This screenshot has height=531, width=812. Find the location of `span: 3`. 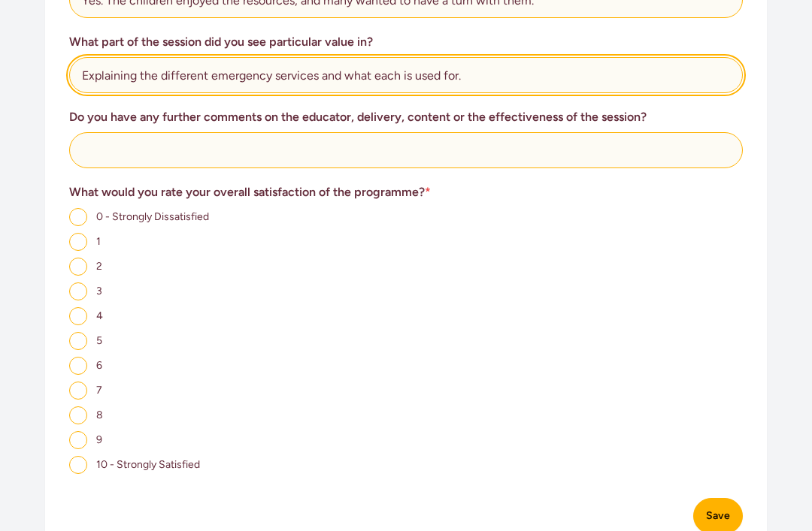

span: 3 is located at coordinates (99, 291).